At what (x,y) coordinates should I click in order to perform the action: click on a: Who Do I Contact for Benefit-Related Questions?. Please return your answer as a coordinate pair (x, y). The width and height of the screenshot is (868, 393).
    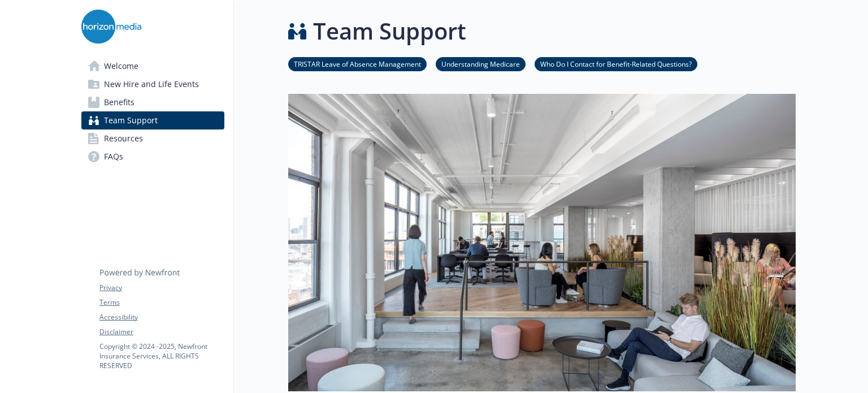
    Looking at the image, I should click on (616, 63).